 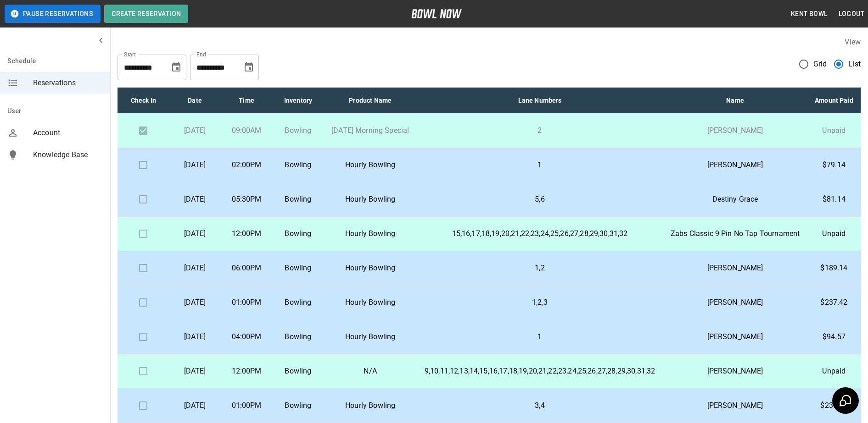 What do you see at coordinates (834, 165) in the screenshot?
I see `p: $79.14` at bounding box center [834, 165].